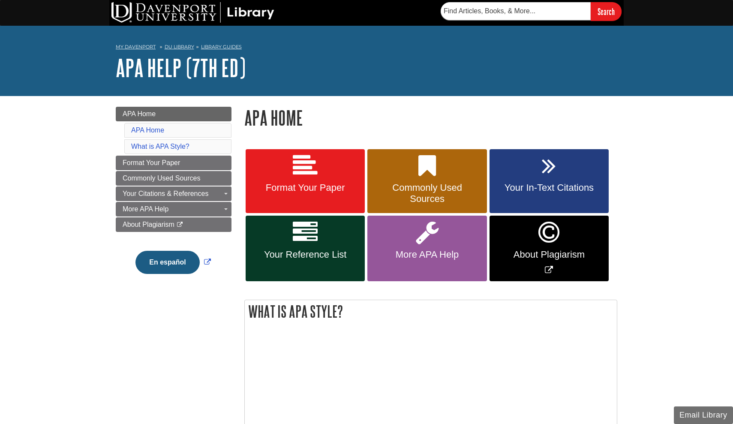  What do you see at coordinates (549, 181) in the screenshot?
I see `a: Your In-Text Citations` at bounding box center [549, 181].